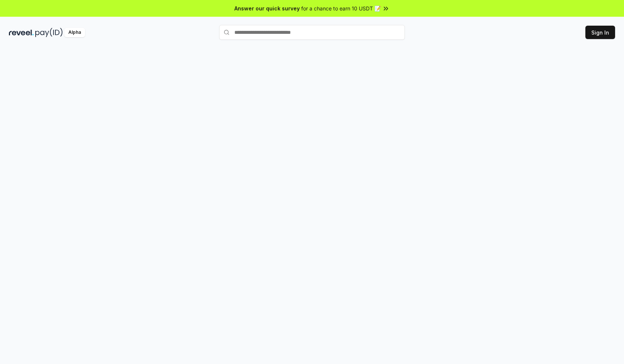 Image resolution: width=624 pixels, height=364 pixels. Describe the element at coordinates (75, 32) in the screenshot. I see `div: Alpha` at that location.